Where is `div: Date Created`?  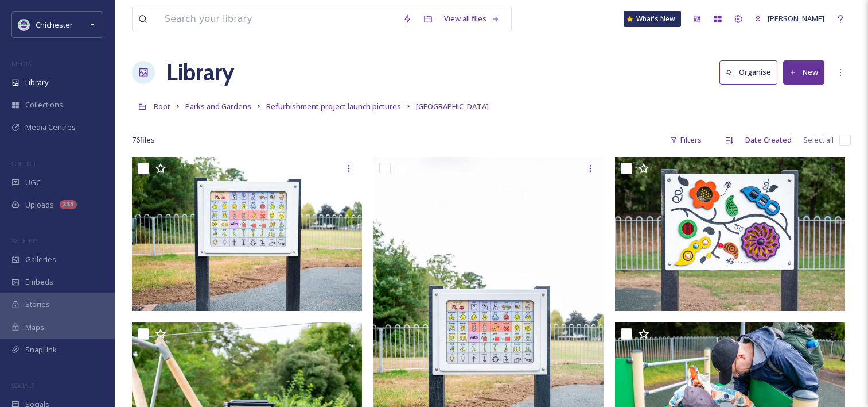 div: Date Created is located at coordinates (769, 140).